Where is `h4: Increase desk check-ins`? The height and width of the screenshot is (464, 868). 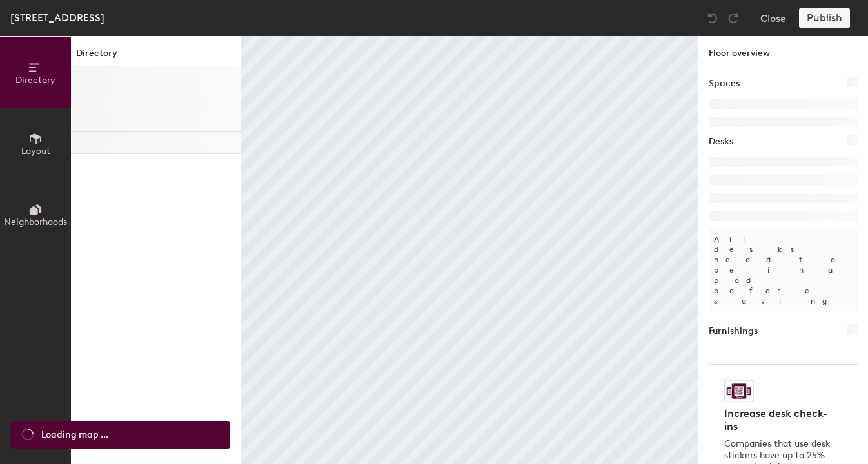
h4: Increase desk check-ins is located at coordinates (779, 420).